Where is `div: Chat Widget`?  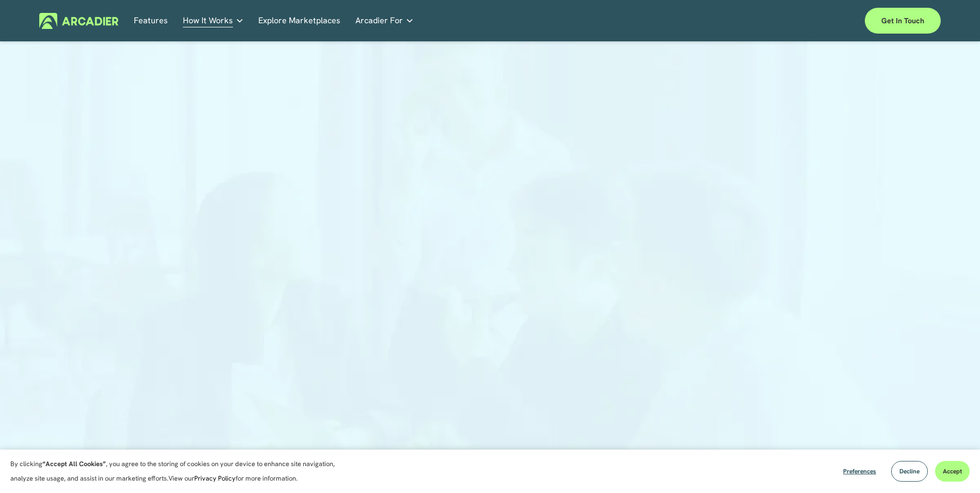 div: Chat Widget is located at coordinates (954, 468).